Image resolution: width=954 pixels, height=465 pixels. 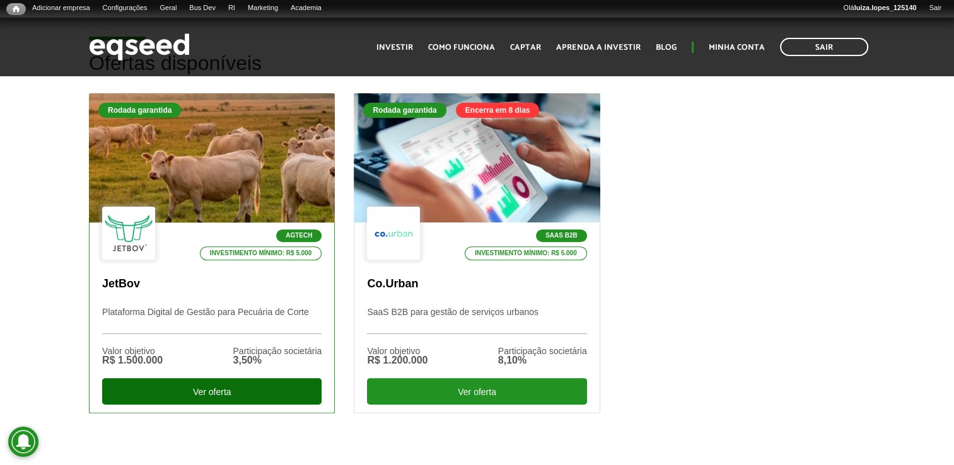 I want to click on a: Configurações, so click(x=125, y=8).